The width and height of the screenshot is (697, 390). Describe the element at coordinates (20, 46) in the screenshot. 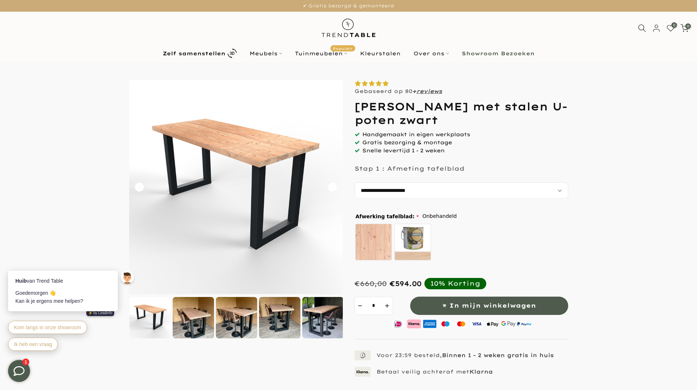

I see `strong: Huib` at that location.